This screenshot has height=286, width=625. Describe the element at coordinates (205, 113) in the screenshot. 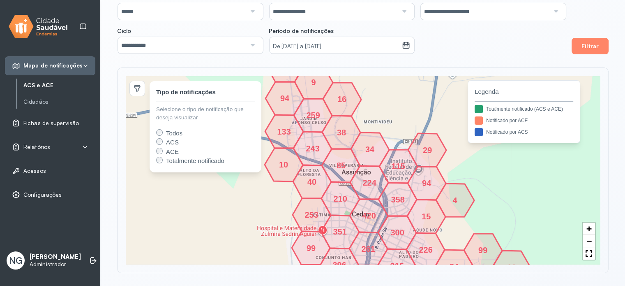

I see `div: Selecione o tipo de notificação que deseja visualizar` at that location.